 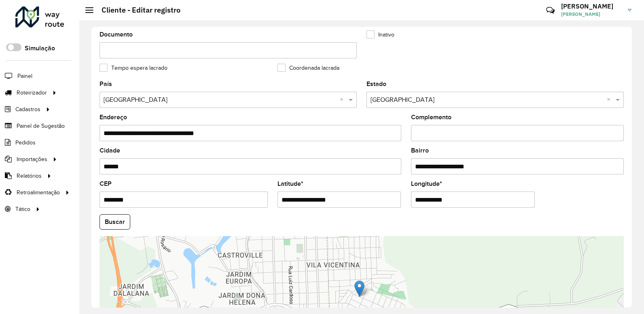 I want to click on label: Documento, so click(x=116, y=34).